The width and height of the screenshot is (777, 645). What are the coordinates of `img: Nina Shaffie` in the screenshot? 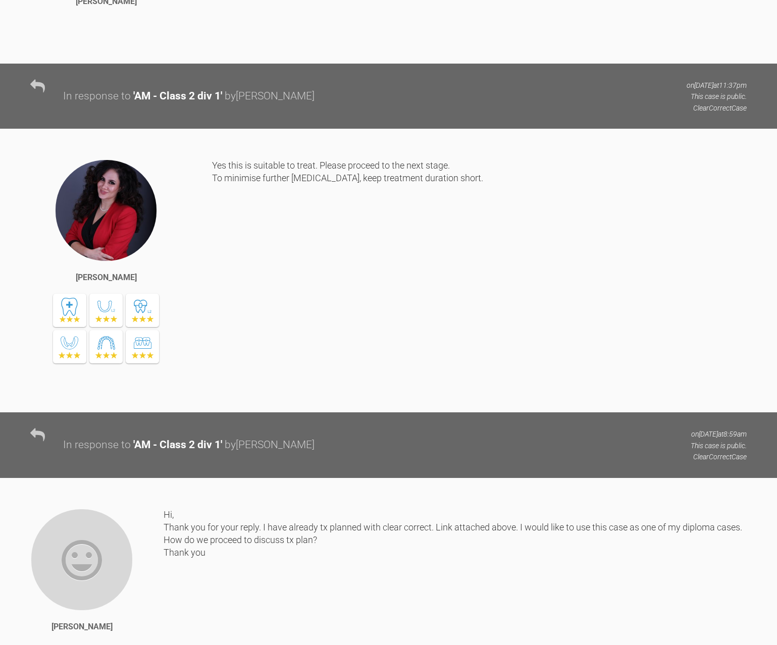 It's located at (106, 211).